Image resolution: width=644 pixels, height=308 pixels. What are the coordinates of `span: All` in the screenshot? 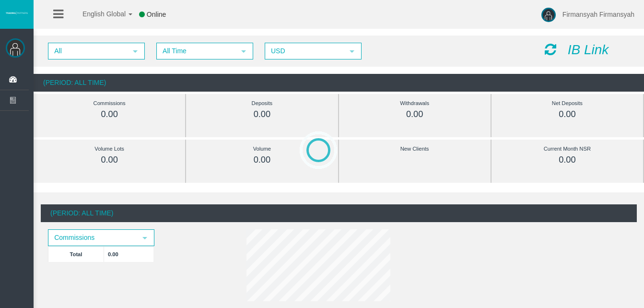 It's located at (87, 51).